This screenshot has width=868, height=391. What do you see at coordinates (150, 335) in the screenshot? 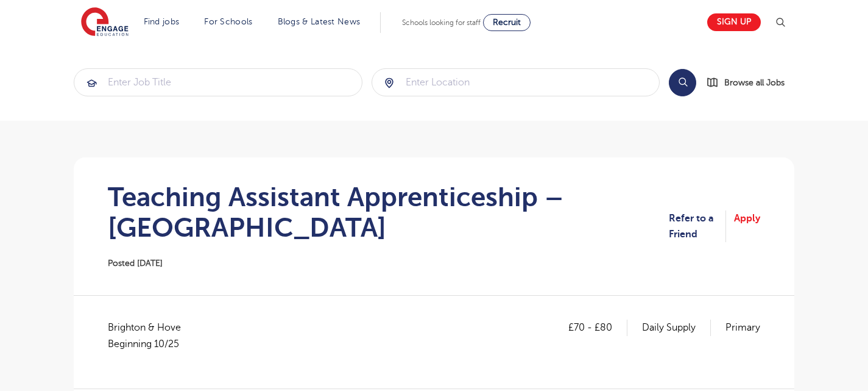
I see `span: Brighton & Hove` at bounding box center [150, 335].